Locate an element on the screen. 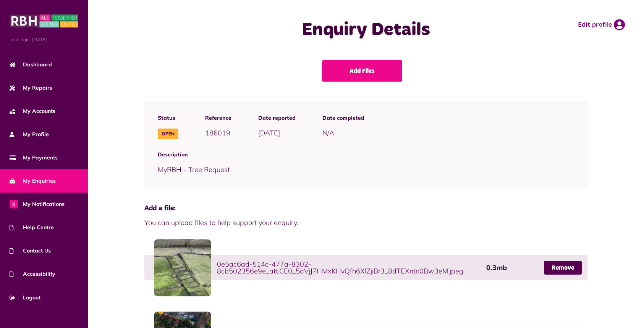  span: Add a file: is located at coordinates (366, 208).